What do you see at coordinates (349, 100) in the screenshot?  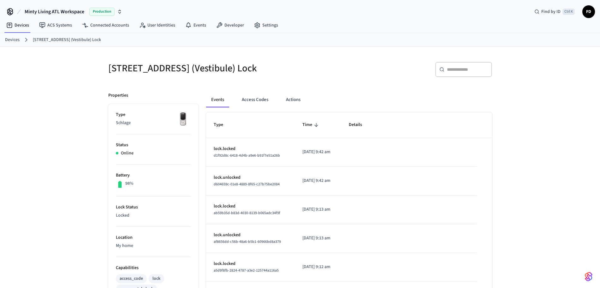 I see `div: ant example` at bounding box center [349, 100].